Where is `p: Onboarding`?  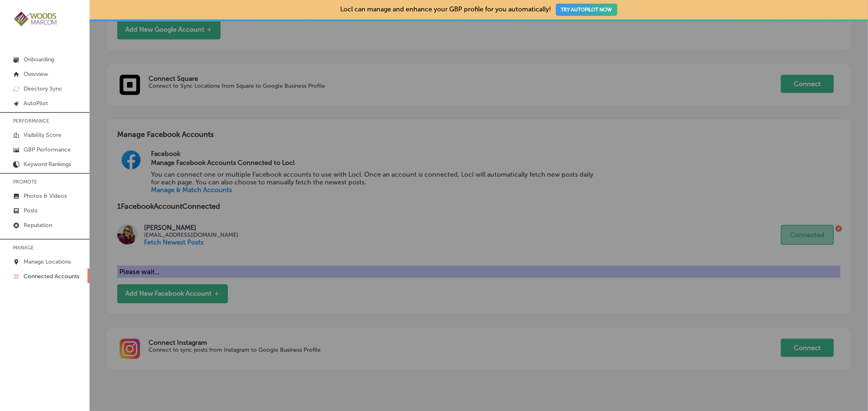 p: Onboarding is located at coordinates (39, 59).